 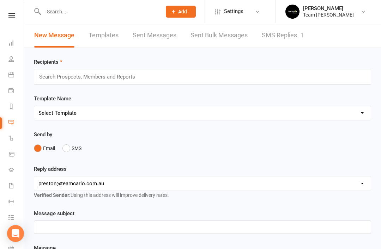 I want to click on span: Add, so click(x=182, y=12).